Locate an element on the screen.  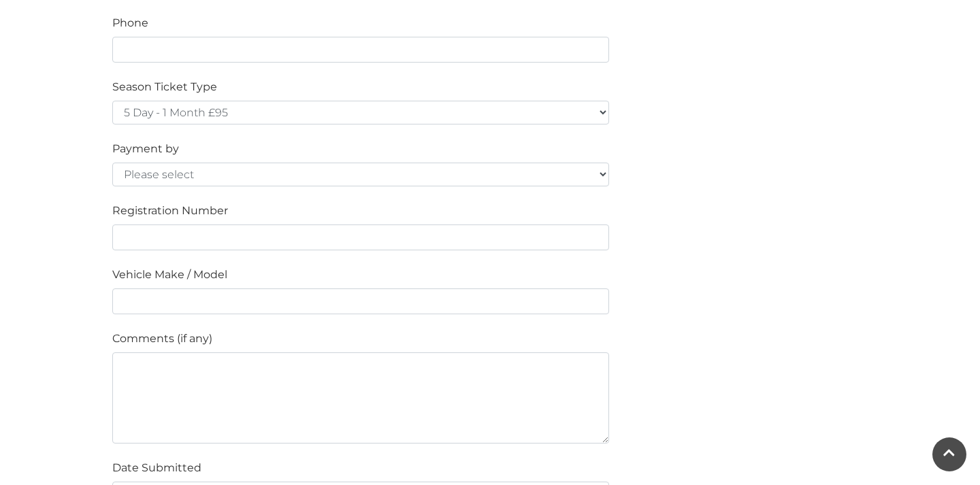
label: Phone is located at coordinates (129, 23).